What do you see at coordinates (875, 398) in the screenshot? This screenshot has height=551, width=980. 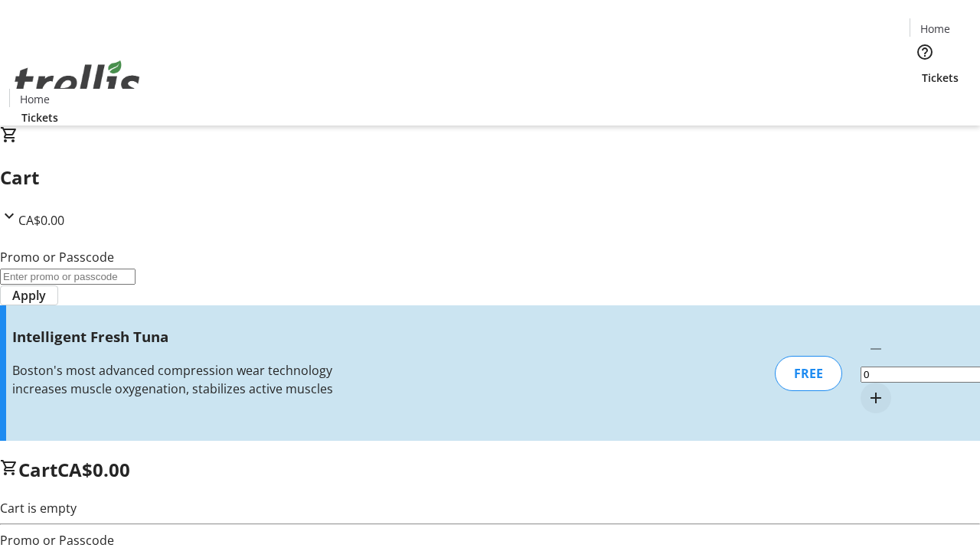 I see `button: Increment by one` at bounding box center [875, 398].